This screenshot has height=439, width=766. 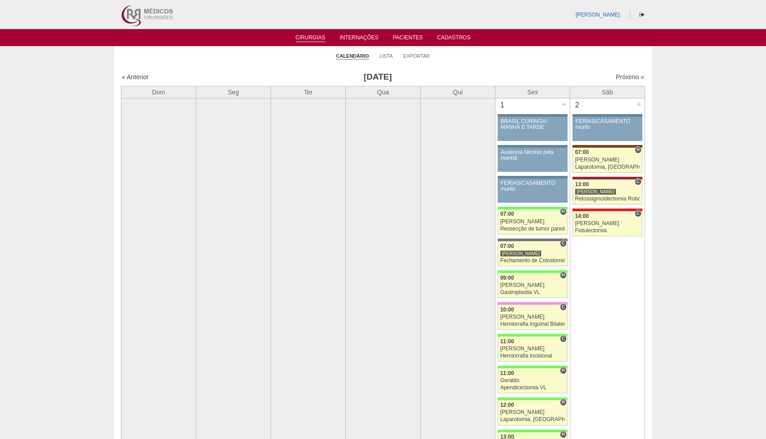 What do you see at coordinates (533, 261) in the screenshot?
I see `div: Fechamento de Colostomia ou Enterostomia` at bounding box center [533, 261].